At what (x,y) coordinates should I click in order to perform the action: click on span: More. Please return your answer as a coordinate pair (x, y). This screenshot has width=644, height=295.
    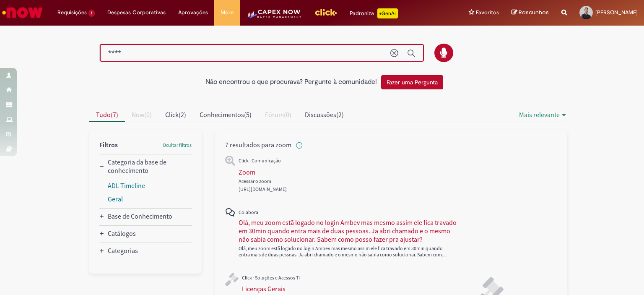
    Looking at the image, I should click on (227, 13).